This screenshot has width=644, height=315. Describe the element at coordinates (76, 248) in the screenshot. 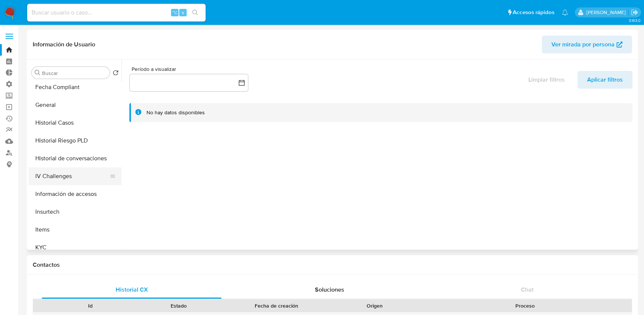

I see `button: KYC` at that location.